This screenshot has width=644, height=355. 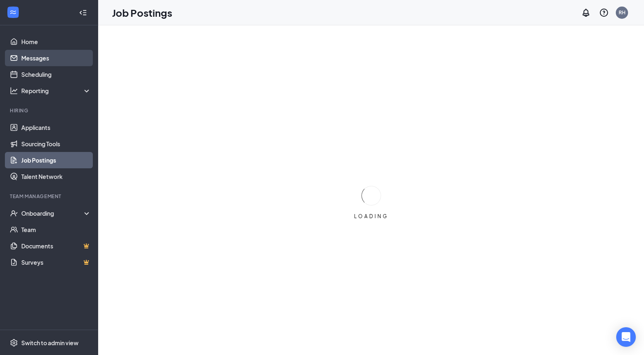 What do you see at coordinates (56, 246) in the screenshot?
I see `a: DocumentsCrown` at bounding box center [56, 246].